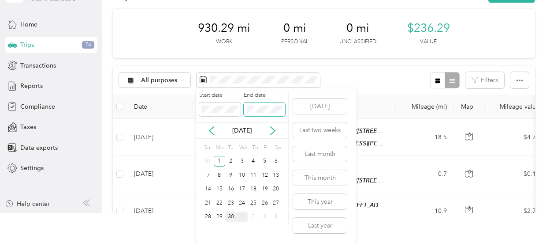  I want to click on button: Last month, so click(320, 153).